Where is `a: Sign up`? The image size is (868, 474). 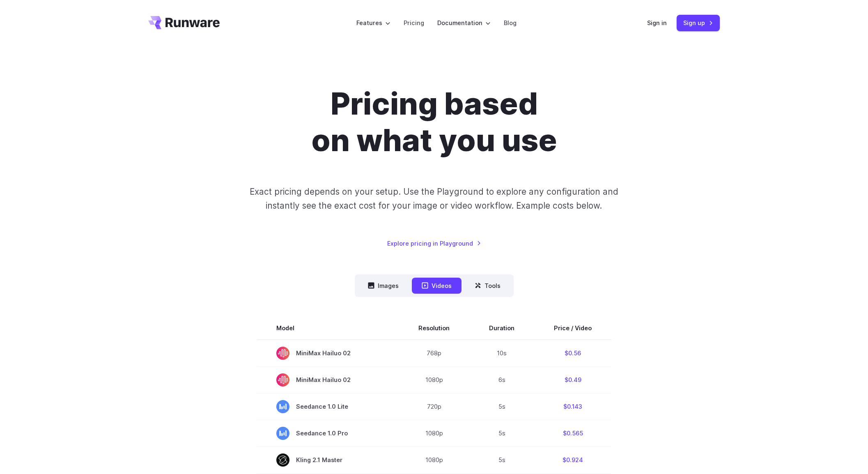
a: Sign up is located at coordinates (698, 23).